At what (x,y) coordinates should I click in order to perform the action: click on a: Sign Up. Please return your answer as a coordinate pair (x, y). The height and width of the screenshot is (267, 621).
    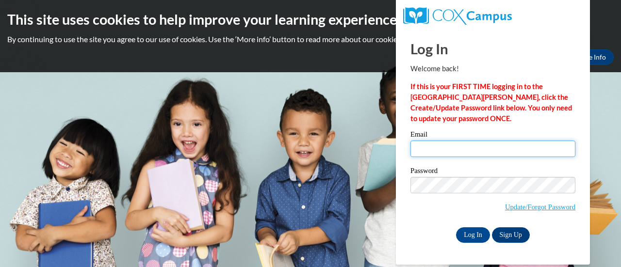
    Looking at the image, I should click on (511, 235).